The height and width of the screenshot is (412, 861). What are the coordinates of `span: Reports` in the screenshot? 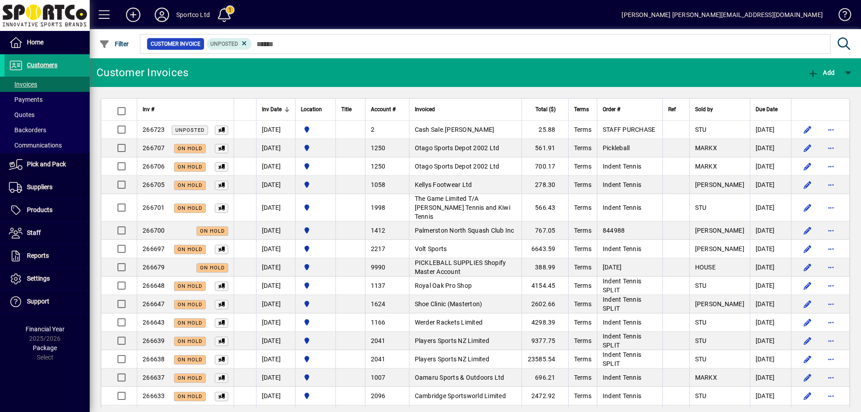 It's located at (38, 256).